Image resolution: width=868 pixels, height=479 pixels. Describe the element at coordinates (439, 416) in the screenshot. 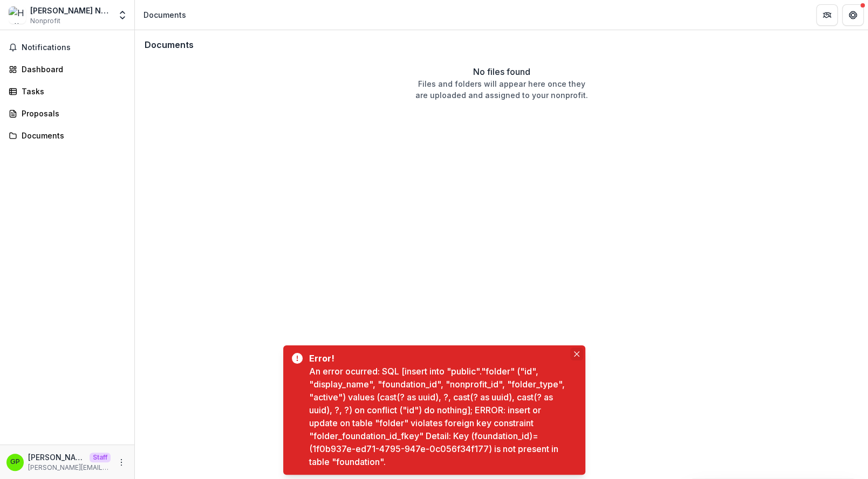

I see `div: An error ocurred: SQL [insert into "public"."folder" ("id", "display_name", "foundation_id", "non...` at that location.